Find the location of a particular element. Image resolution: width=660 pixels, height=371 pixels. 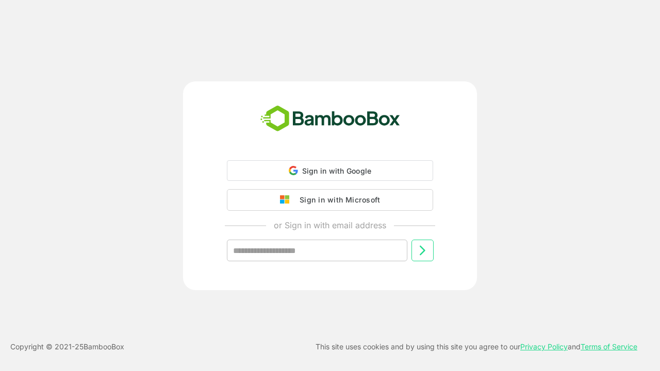

img: bamboobox is located at coordinates (330, 119).